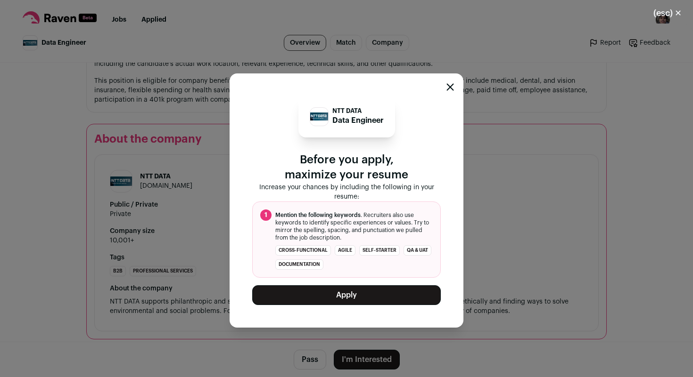  I want to click on img: ea368730c7d81da45447c2bdb1bd09c38ae41aeb37ebad16425779081cbb984f.jpg, so click(319, 116).